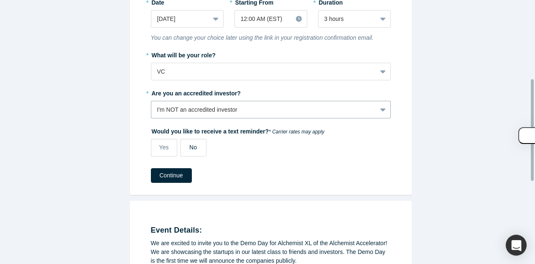 The height and width of the screenshot is (264, 535). What do you see at coordinates (271, 54) in the screenshot?
I see `label: What will be your role?` at bounding box center [271, 54].